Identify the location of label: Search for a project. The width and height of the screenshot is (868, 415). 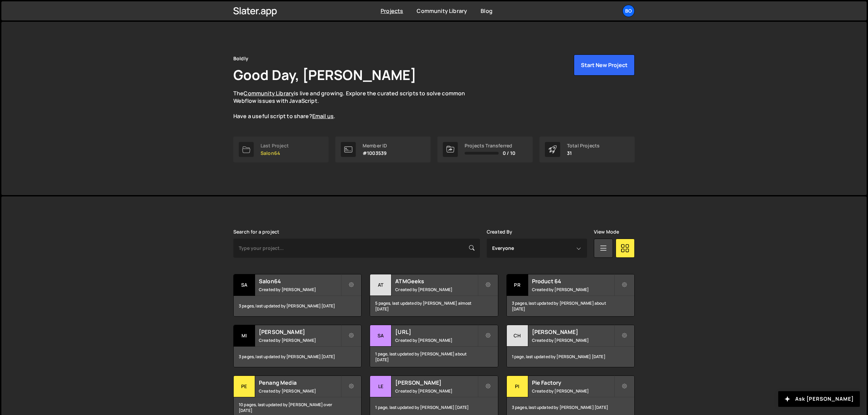
(256, 232).